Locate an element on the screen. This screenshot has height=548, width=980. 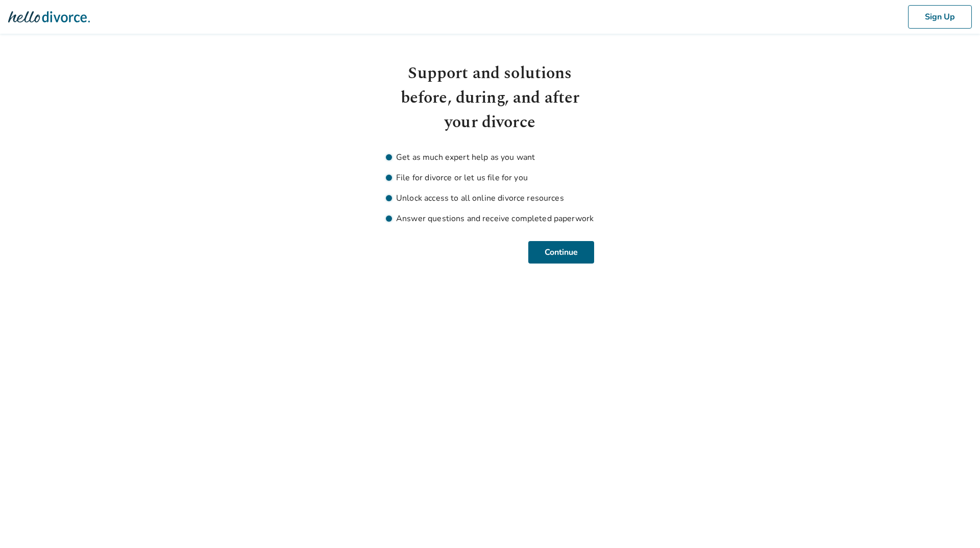
img: Hello Divorce Logo is located at coordinates (49, 17).